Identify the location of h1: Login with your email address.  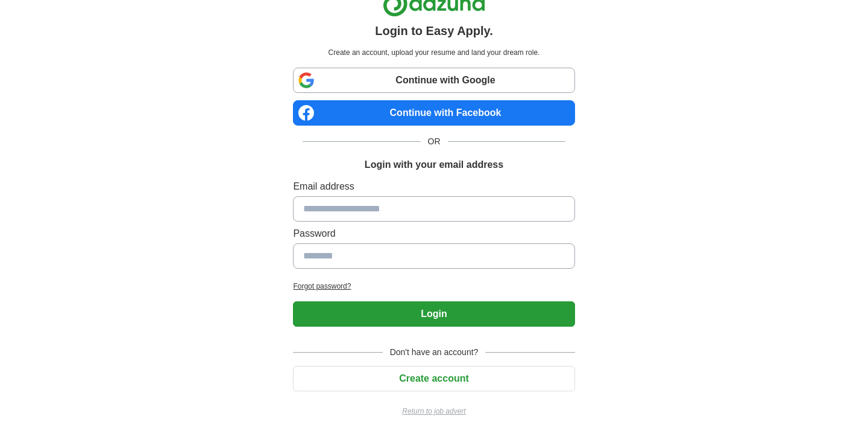
(434, 165).